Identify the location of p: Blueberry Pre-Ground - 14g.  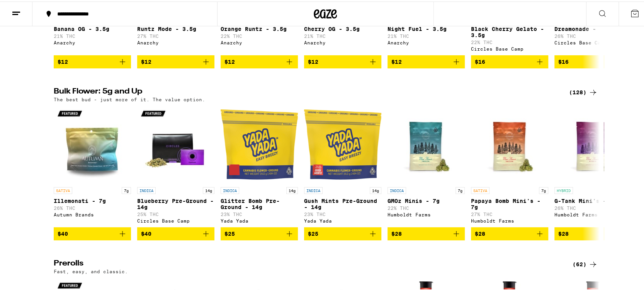
(176, 202).